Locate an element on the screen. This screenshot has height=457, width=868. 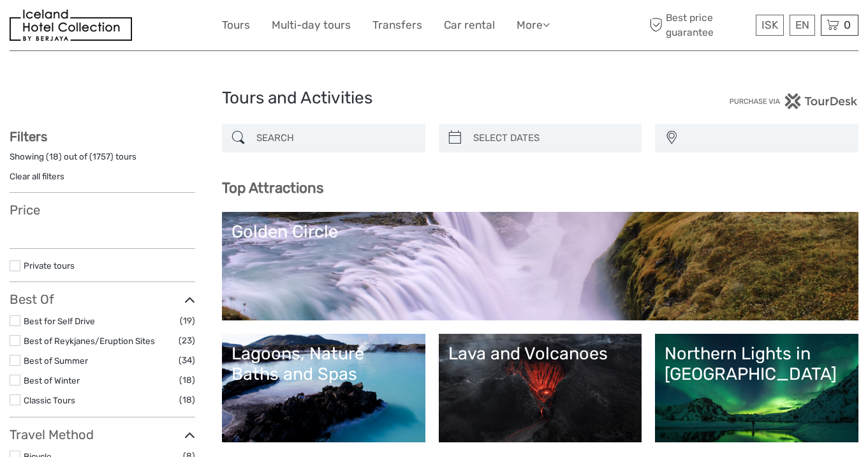
a: Transfers is located at coordinates (398, 25).